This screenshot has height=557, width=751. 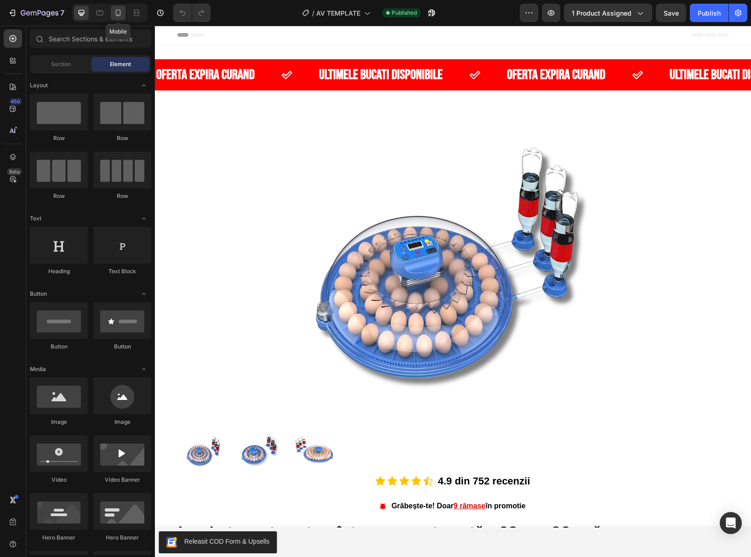 What do you see at coordinates (608, 13) in the screenshot?
I see `button: 1 product assigned` at bounding box center [608, 13].